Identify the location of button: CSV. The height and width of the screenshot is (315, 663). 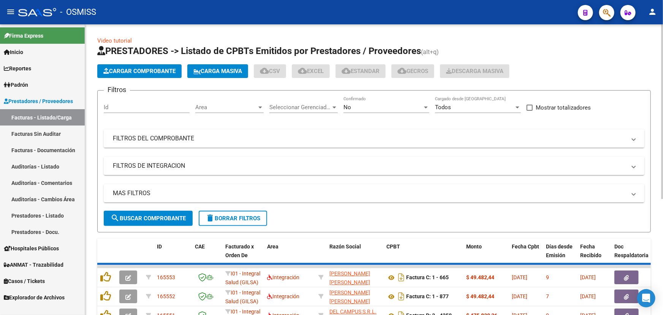
(270, 71).